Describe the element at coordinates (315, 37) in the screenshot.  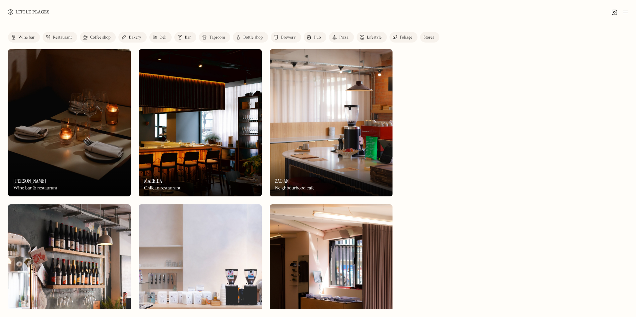
I see `a: Pub` at that location.